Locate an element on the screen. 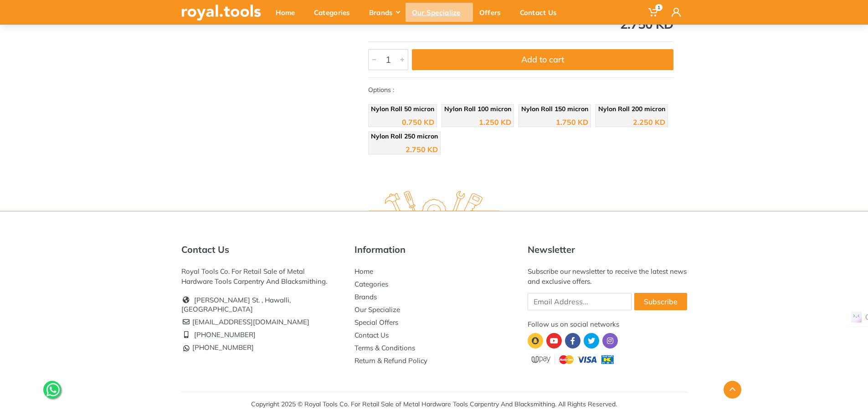 This screenshot has height=415, width=868. span: Nylon Roll 100 micron is located at coordinates (478, 109).